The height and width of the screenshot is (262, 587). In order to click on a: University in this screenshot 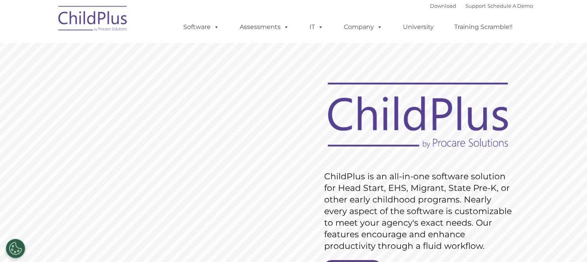, I will do `click(418, 27)`.